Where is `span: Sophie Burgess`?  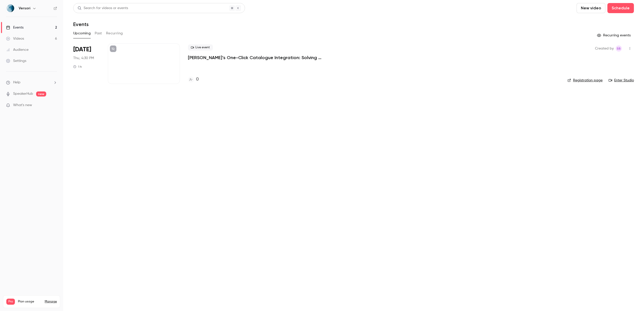 span: Sophie Burgess is located at coordinates (619, 48).